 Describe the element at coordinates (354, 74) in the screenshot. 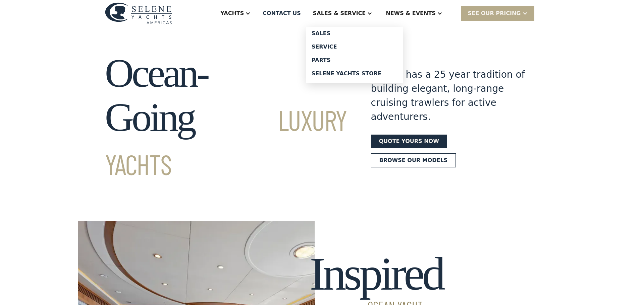

I see `a: Selene Yachts Store` at that location.